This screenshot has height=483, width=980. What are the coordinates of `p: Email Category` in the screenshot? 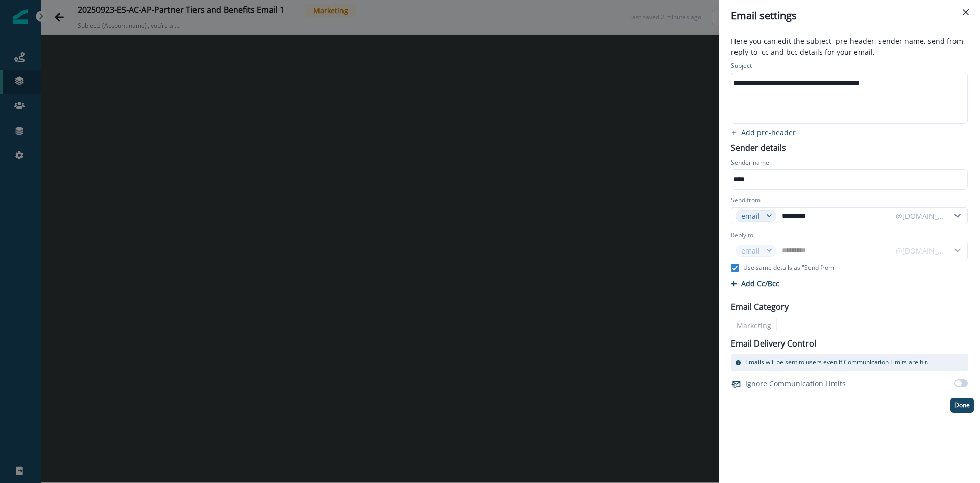 It's located at (760, 307).